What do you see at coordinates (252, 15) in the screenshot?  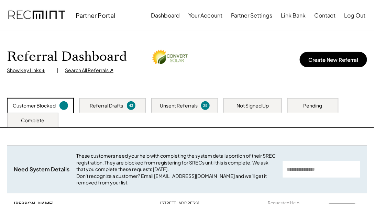 I see `button: Partner Settings` at bounding box center [252, 15].